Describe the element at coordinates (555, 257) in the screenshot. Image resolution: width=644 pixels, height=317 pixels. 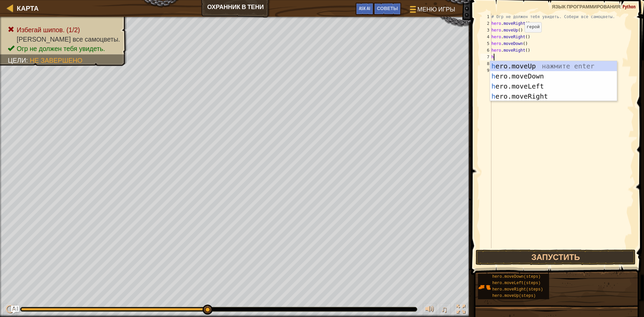
I see `button: Запустить` at that location.